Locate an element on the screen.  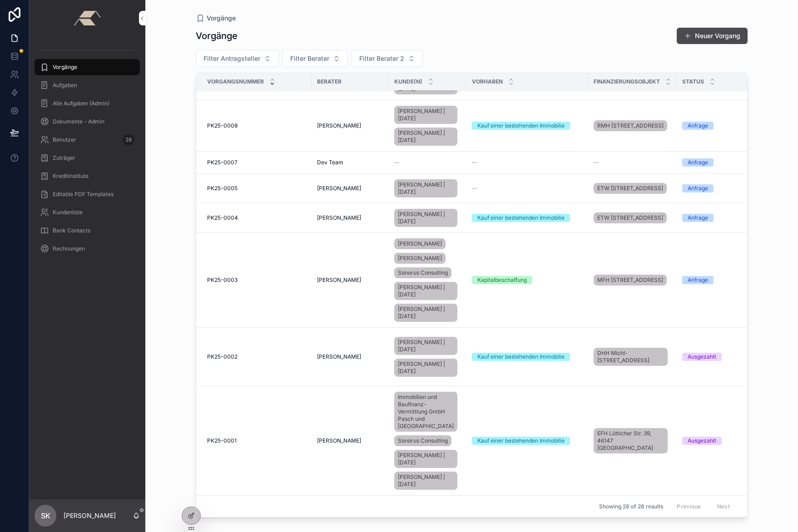
a: Editable PDF Templates is located at coordinates (87, 194).